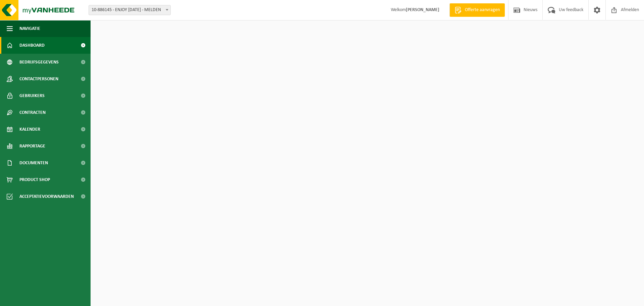  I want to click on span: Documenten, so click(34, 163).